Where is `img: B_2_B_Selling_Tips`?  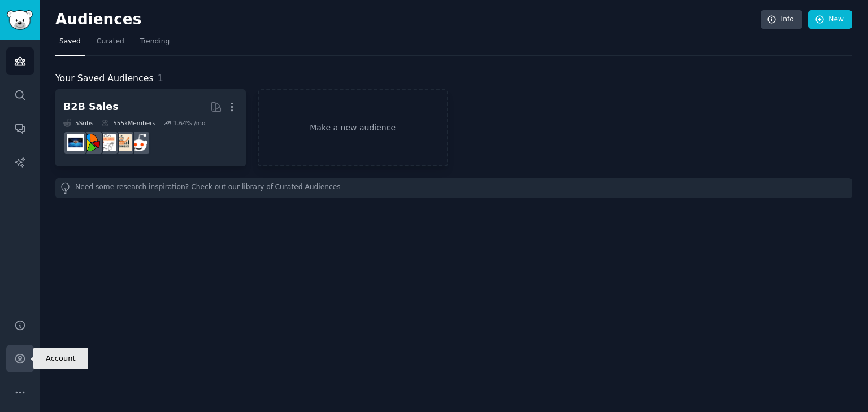
img: B_2_B_Selling_Tips is located at coordinates (75, 142).